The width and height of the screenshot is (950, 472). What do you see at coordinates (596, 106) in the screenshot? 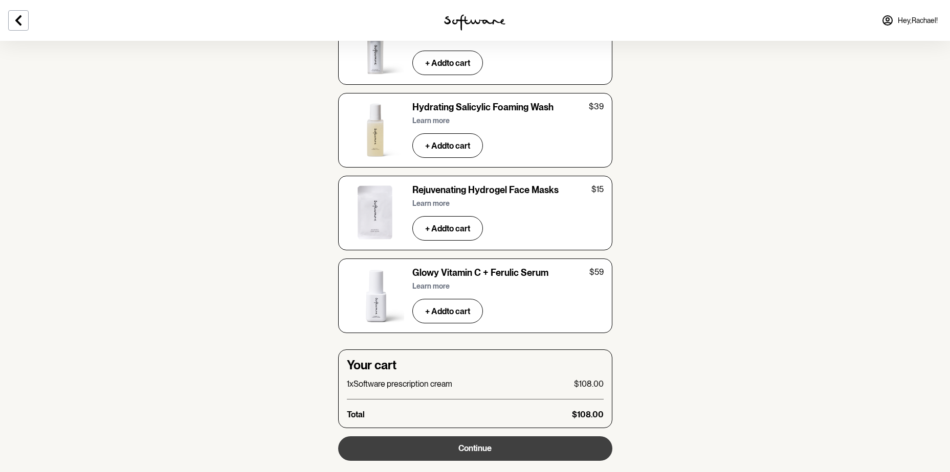
I see `p: $39` at bounding box center [596, 106].